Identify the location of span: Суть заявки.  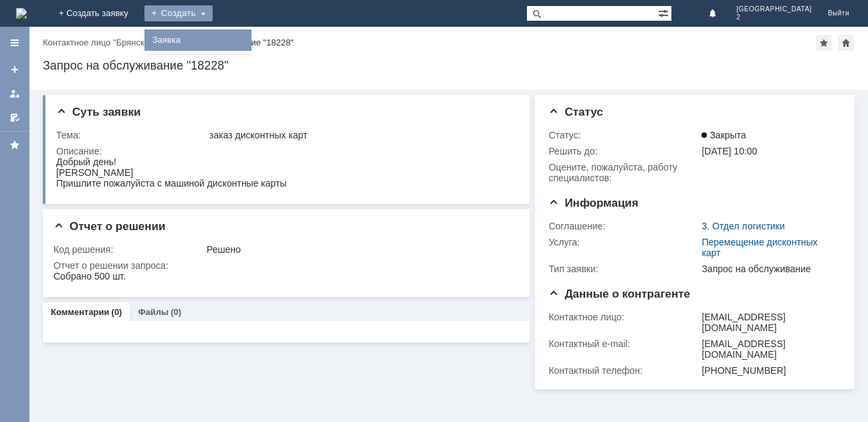
(98, 111).